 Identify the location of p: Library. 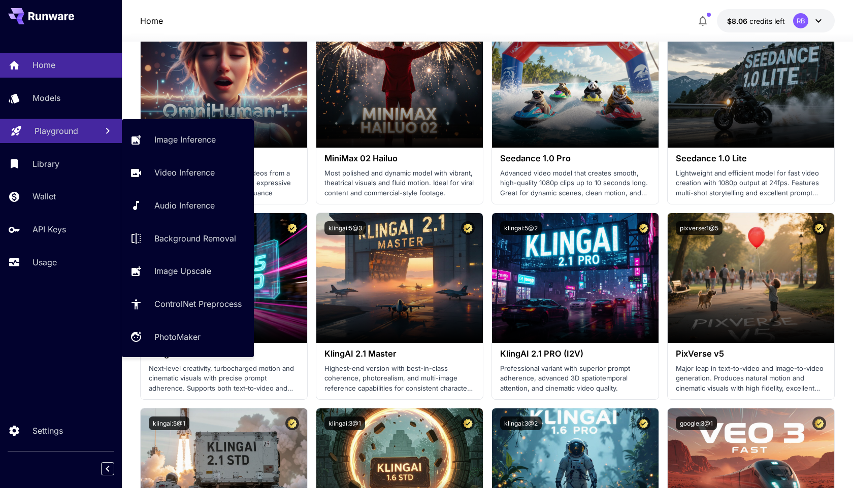
(46, 164).